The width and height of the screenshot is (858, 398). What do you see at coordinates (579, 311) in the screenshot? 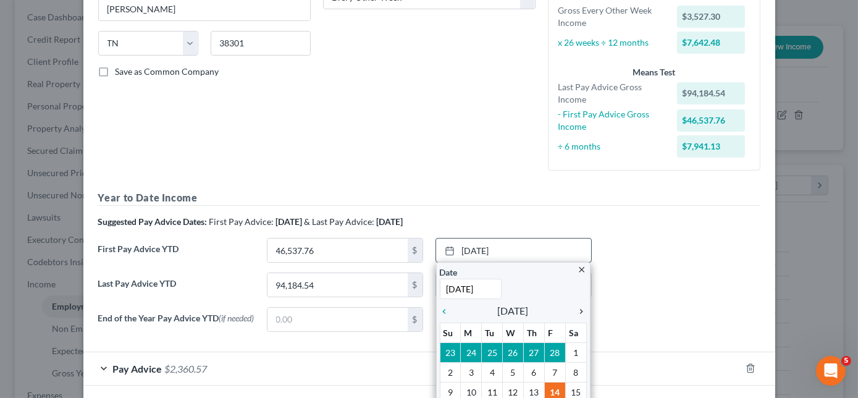
I see `a: chevron_right` at bounding box center [579, 311].